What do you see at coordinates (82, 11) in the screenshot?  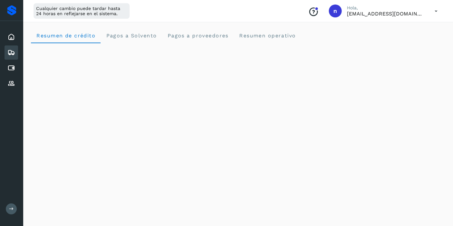 I see `div: Cualquier cambio puede tardar hasta 24 horas en reflejarse en el sistema.` at bounding box center [82, 11].